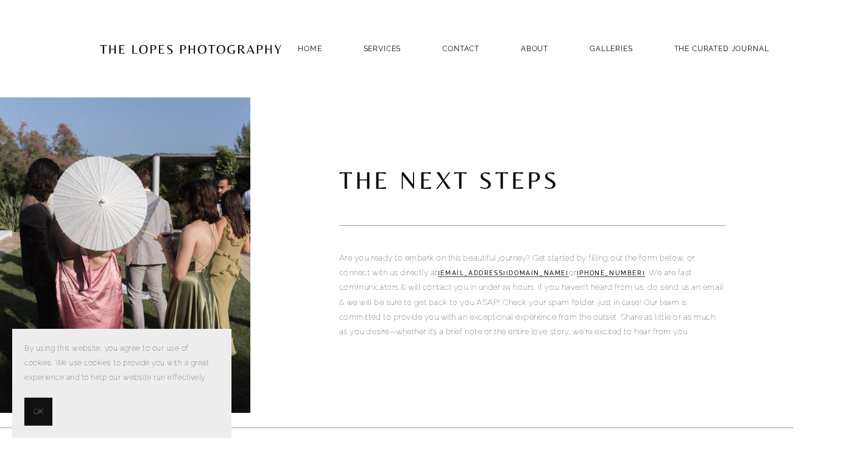 The image size is (868, 450). Describe the element at coordinates (461, 180) in the screenshot. I see `code: the next steps` at that location.